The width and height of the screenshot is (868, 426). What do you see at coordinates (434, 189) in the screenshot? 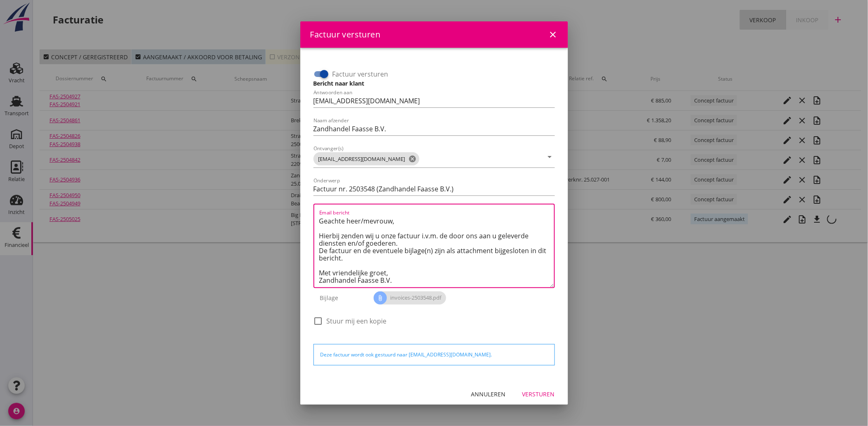
I see `input: Onderwerp` at bounding box center [434, 189].